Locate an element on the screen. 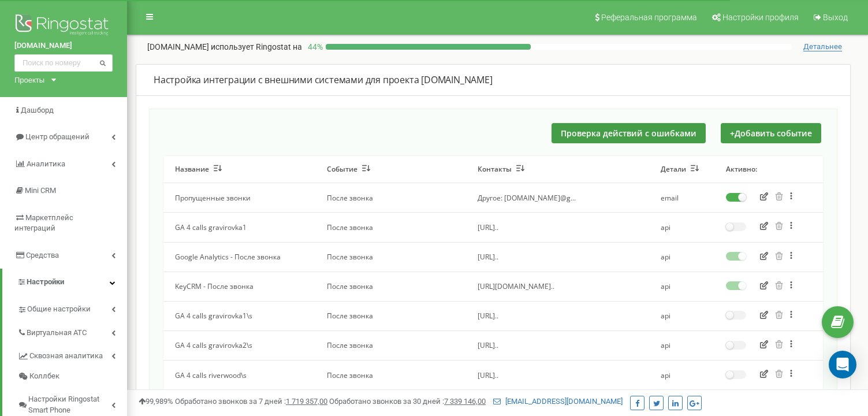 The image size is (868, 416). span: Настройки Ringostat Smart Phone is located at coordinates (70, 405).